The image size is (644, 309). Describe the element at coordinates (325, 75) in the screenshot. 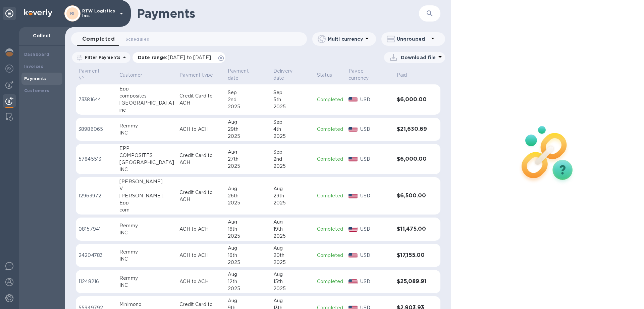

I see `p: Status` at that location.